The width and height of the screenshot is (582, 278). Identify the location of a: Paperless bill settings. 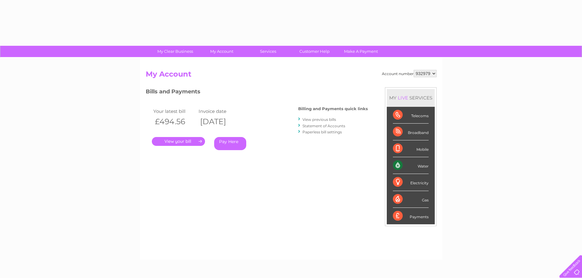
(322, 132).